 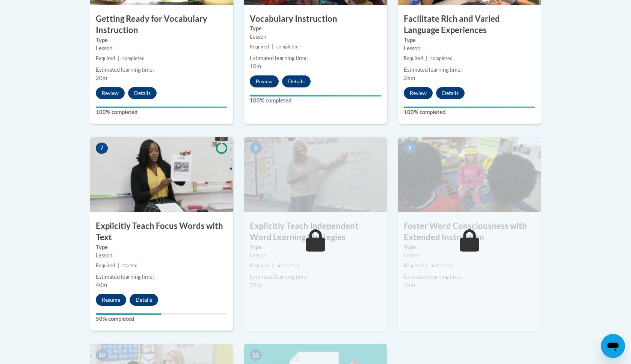 I want to click on label: 50% completed, so click(x=162, y=319).